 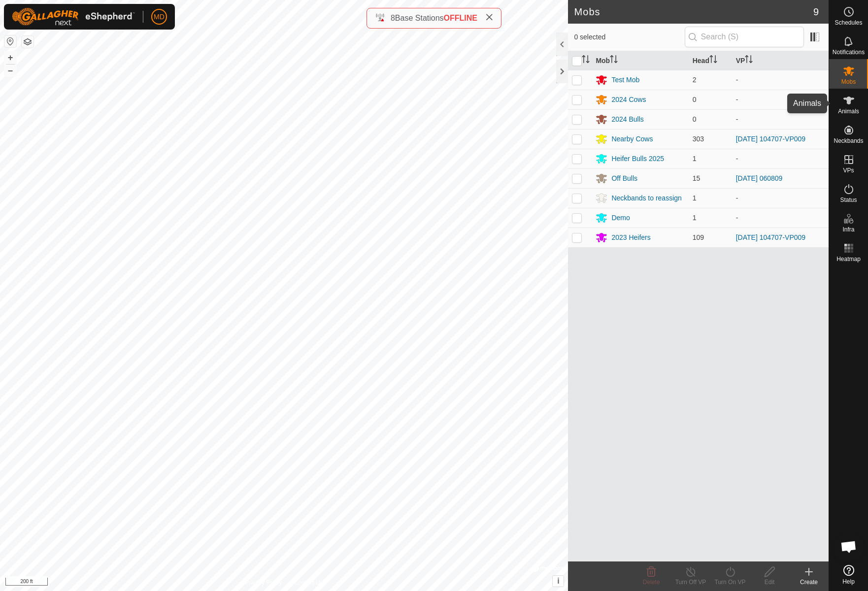 I want to click on span: VPs, so click(x=848, y=170).